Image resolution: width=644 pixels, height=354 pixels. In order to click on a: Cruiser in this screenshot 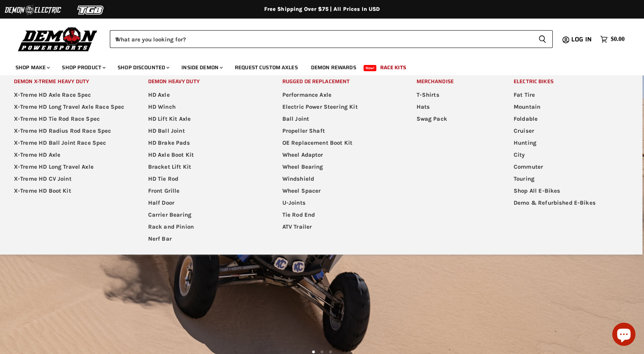, I will do `click(570, 131)`.